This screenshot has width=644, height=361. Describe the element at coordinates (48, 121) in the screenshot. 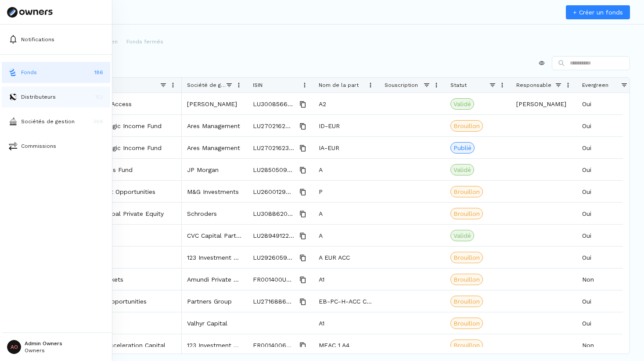

I see `p: Sociétés de gestion` at that location.